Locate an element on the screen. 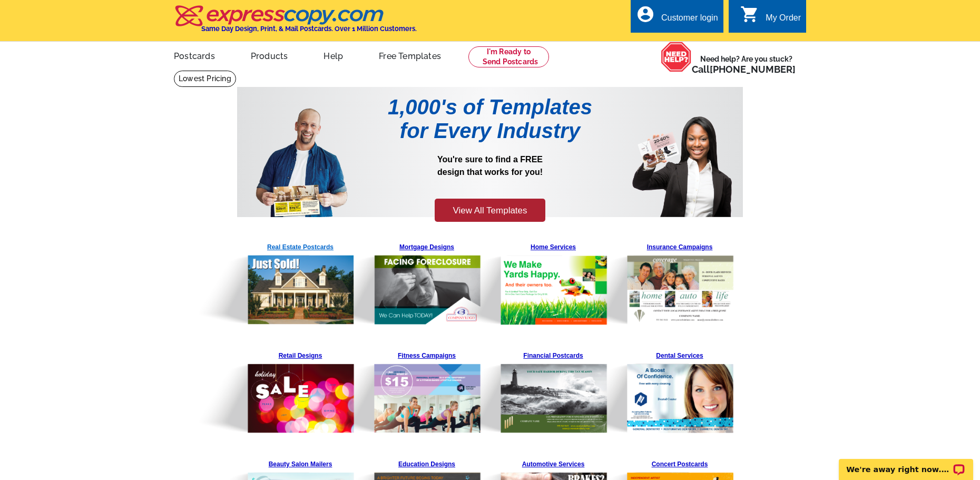  a: Home Services is located at coordinates (554, 282).